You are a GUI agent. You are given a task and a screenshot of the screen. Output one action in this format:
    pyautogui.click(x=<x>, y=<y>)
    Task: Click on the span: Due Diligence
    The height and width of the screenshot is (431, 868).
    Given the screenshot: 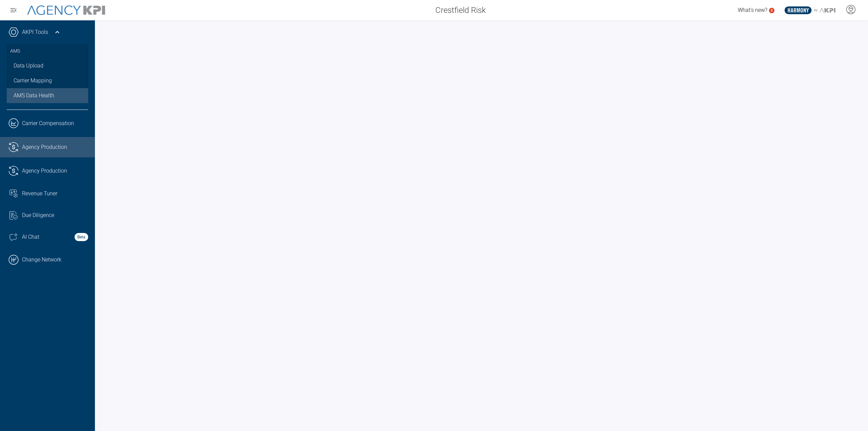 What is the action you would take?
    pyautogui.click(x=38, y=216)
    